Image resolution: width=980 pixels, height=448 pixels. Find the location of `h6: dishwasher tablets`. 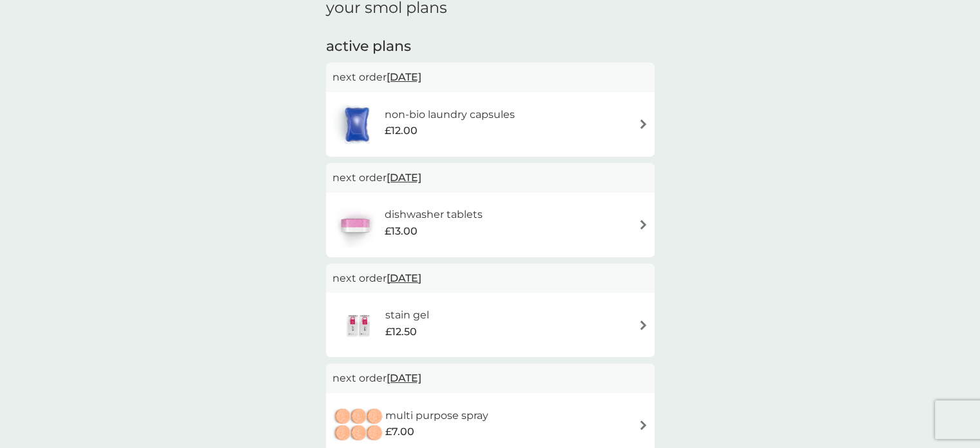

h6: dishwasher tablets is located at coordinates (434, 214).